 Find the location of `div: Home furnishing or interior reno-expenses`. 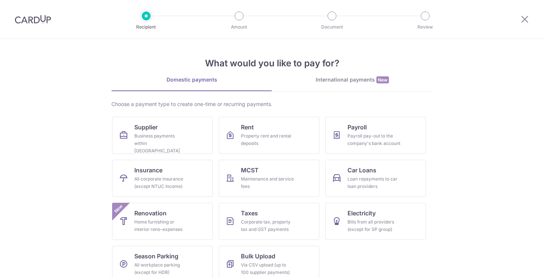

div: Home furnishing or interior reno-expenses is located at coordinates (161, 226).